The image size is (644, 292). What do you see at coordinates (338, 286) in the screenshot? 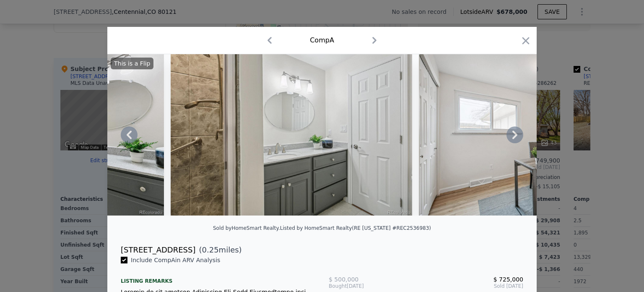
I see `span: Bought` at bounding box center [338, 286].